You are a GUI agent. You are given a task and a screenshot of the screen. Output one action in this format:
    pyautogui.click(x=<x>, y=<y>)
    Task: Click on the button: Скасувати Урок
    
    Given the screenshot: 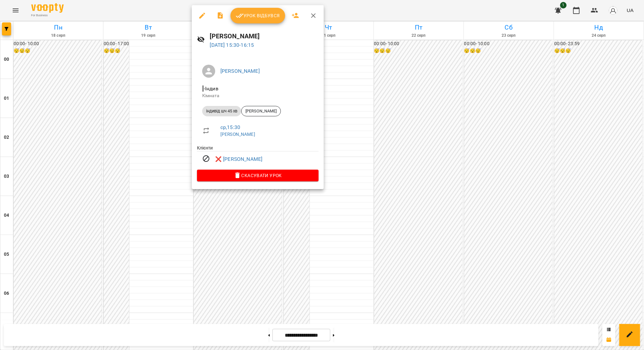 What is the action you would take?
    pyautogui.click(x=258, y=176)
    